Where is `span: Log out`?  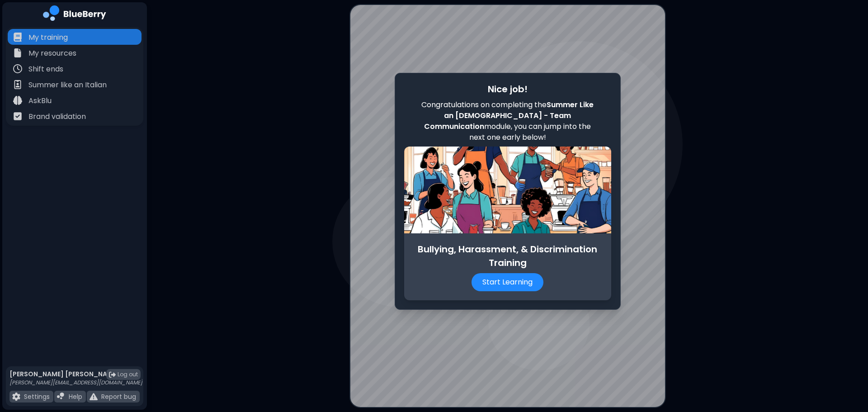 span: Log out is located at coordinates (127, 374).